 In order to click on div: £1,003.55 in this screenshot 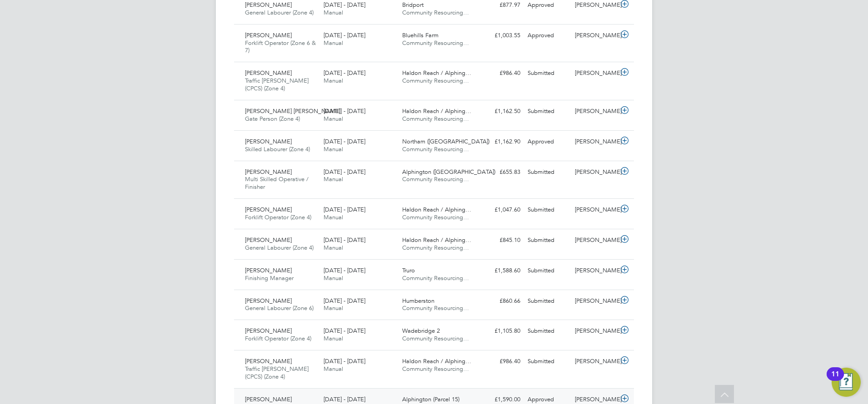, I will do `click(501, 35)`.